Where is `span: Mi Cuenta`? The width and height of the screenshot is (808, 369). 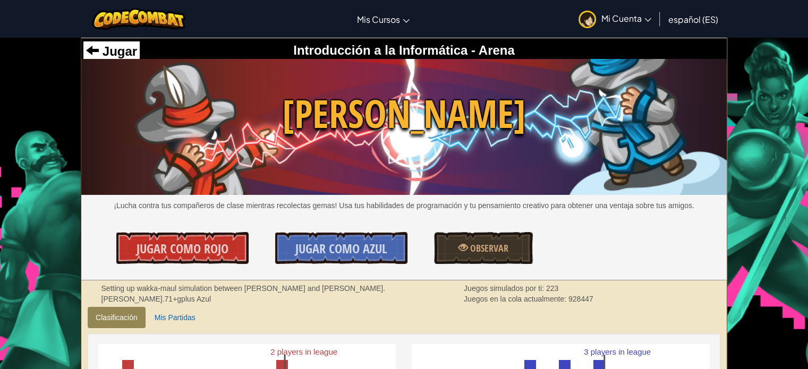 span: Mi Cuenta is located at coordinates (626, 18).